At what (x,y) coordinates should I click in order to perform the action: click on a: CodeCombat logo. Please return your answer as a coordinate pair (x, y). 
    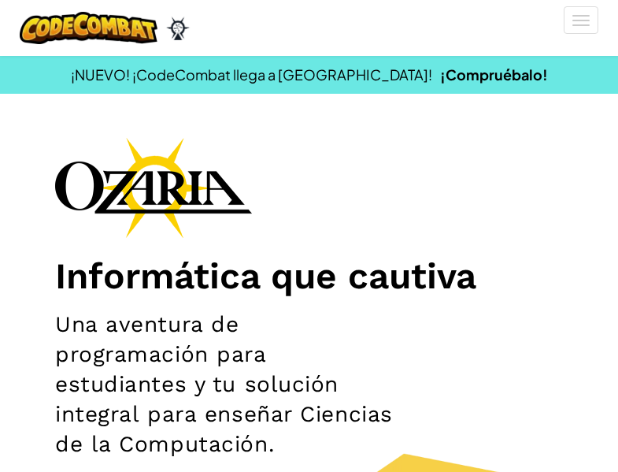
    Looking at the image, I should click on (88, 28).